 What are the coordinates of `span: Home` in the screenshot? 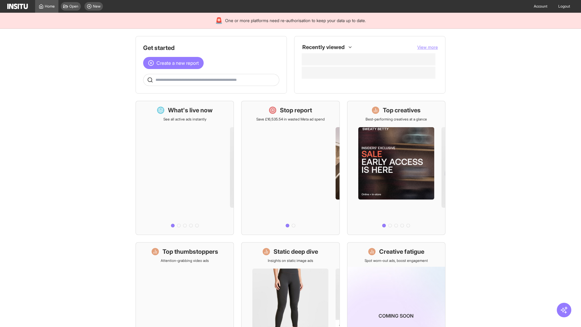 It's located at (50, 6).